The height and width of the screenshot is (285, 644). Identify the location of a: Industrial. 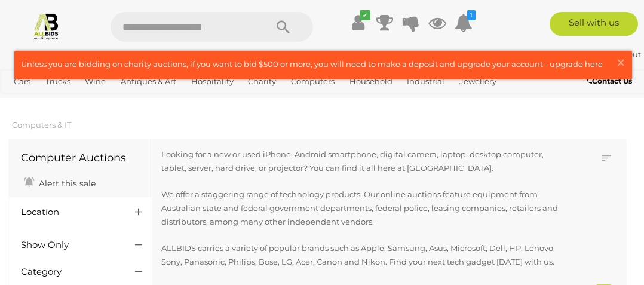
(426, 81).